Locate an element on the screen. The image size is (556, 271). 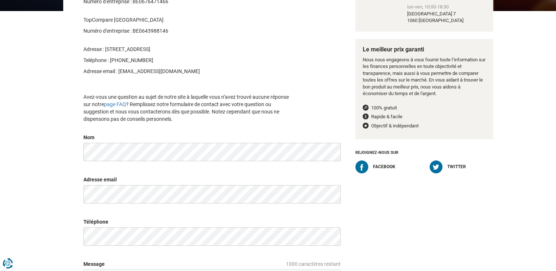
span: Facebook is located at coordinates (384, 166).